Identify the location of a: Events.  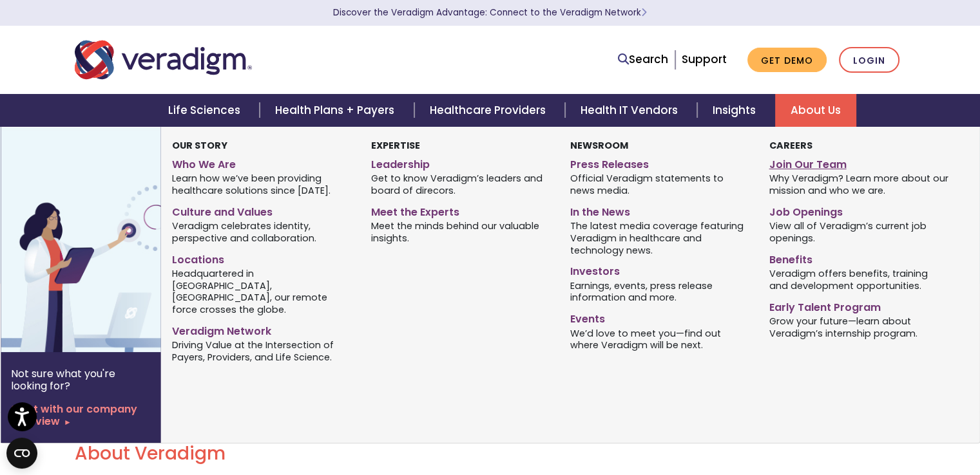
(660, 317).